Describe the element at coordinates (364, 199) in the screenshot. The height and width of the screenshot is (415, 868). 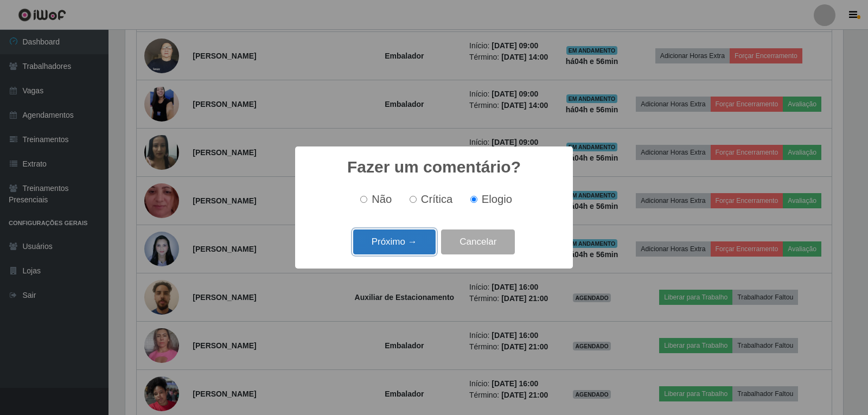
I see `input: Não` at that location.